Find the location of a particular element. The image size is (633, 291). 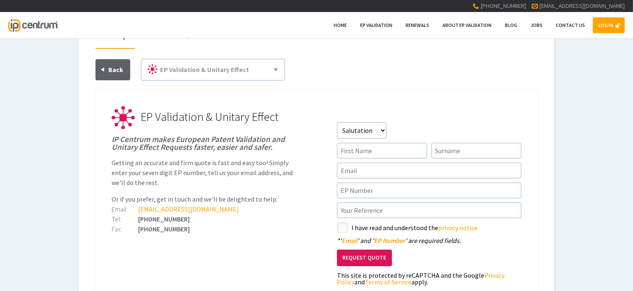

a: About EP Validation is located at coordinates (467, 25).